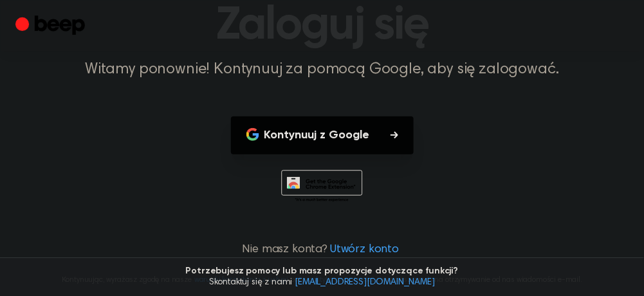  I want to click on font: Potrzebujesz pomocy lub masz propozycje dotyczące funkcji?, so click(322, 271).